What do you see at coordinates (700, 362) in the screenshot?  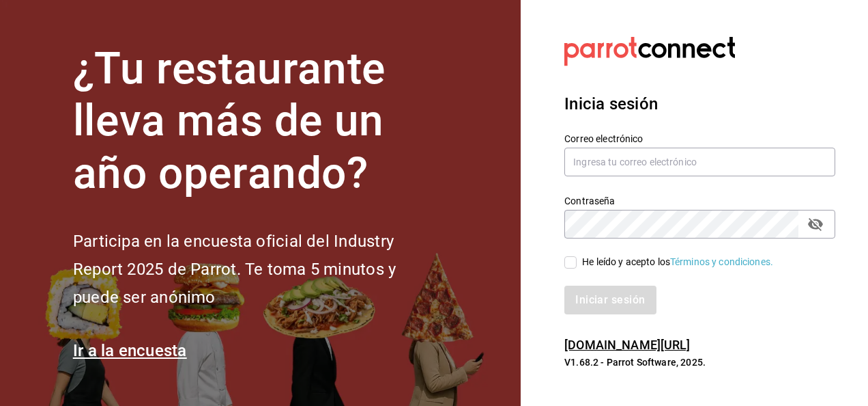 I see `p: V1.68.2 - Parrot Software, 2025.` at bounding box center [700, 362].